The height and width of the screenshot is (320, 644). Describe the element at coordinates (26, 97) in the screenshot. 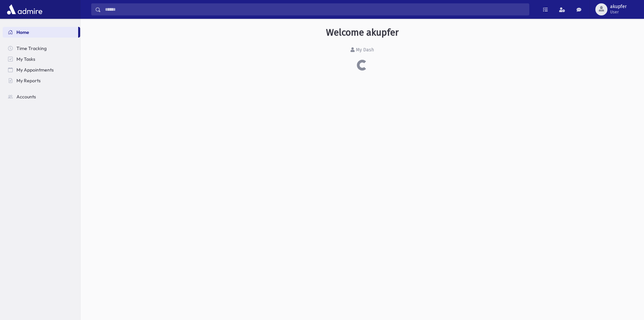

I see `span: Accounts` at that location.